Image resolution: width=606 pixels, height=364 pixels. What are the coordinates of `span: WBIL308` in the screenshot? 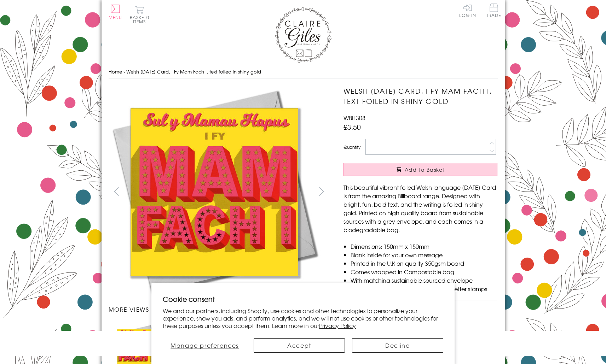 It's located at (355, 118).